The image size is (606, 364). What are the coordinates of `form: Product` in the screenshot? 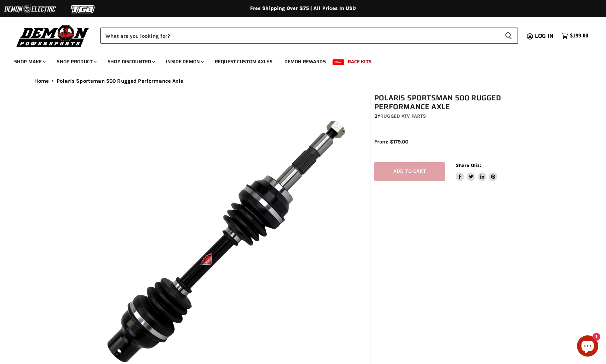 It's located at (309, 36).